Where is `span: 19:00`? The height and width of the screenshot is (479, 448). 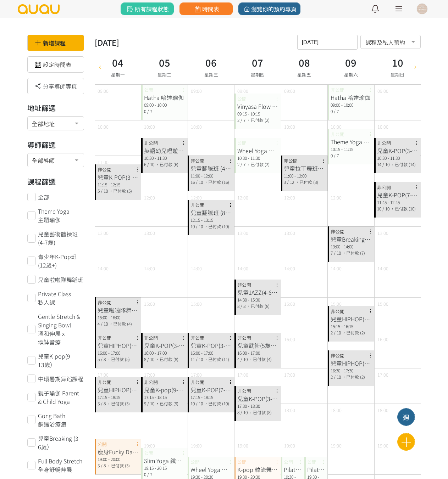 span: 19:00 is located at coordinates (290, 445).